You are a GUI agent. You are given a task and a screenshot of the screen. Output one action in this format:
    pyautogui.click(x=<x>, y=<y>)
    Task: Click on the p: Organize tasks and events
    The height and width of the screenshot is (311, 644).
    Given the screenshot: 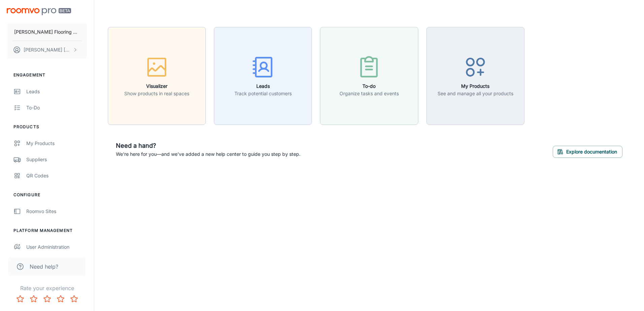 What is the action you would take?
    pyautogui.click(x=369, y=94)
    